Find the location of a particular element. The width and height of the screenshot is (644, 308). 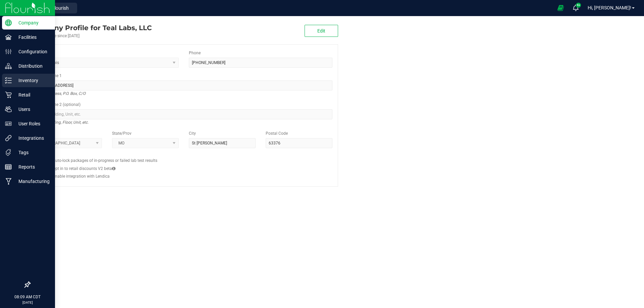

p: Tags is located at coordinates (32, 152).